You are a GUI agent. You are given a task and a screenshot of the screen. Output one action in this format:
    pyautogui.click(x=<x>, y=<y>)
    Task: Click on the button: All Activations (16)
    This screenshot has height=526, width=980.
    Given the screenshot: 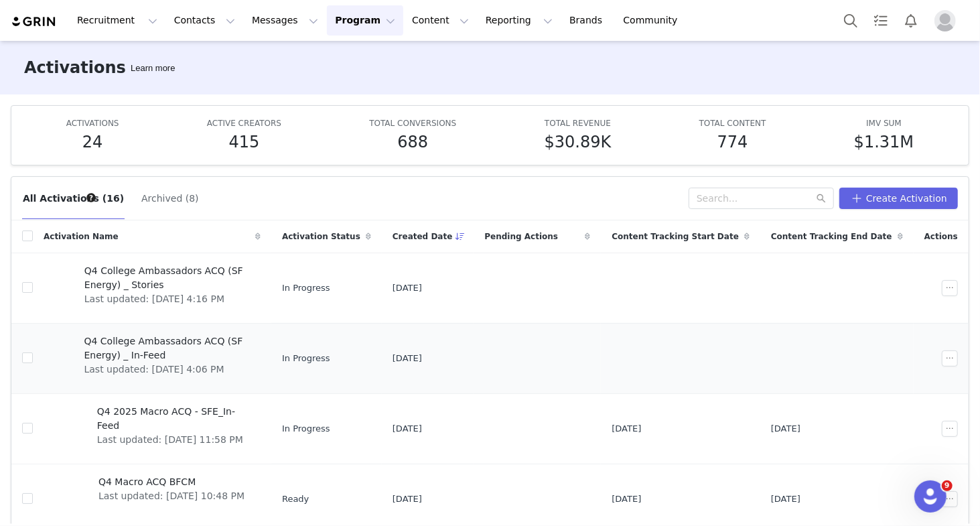 What is the action you would take?
    pyautogui.click(x=73, y=198)
    